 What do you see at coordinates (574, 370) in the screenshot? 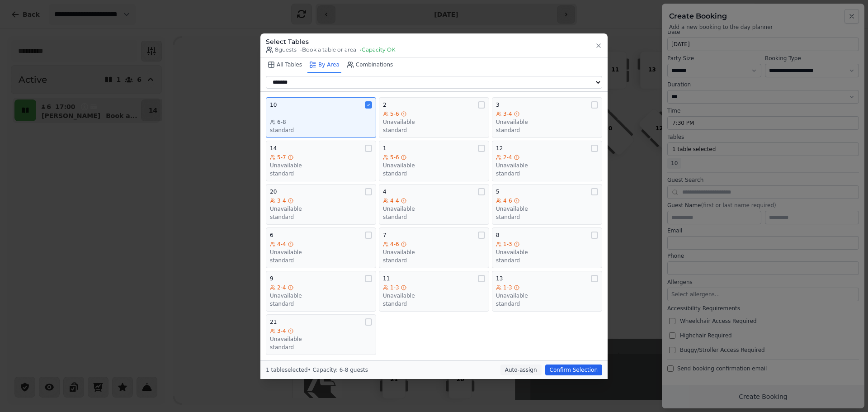
I see `button: Confirm Selection` at bounding box center [574, 370].